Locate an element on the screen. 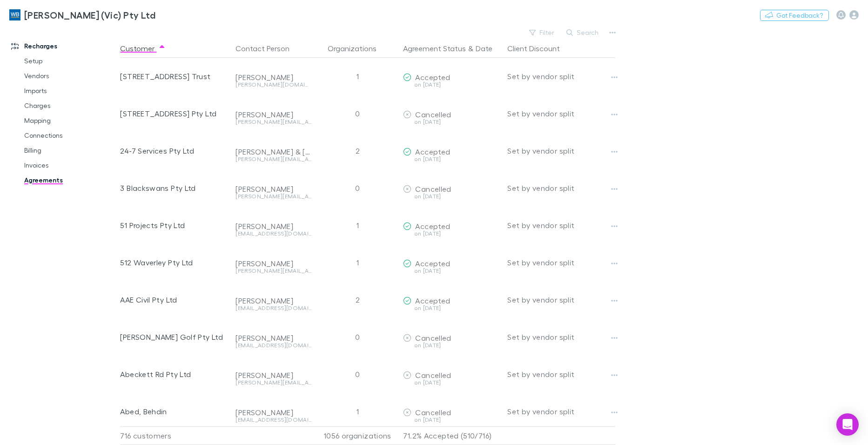 Image resolution: width=868 pixels, height=445 pixels. div: AAE Civil Pty Ltd is located at coordinates (174, 299).